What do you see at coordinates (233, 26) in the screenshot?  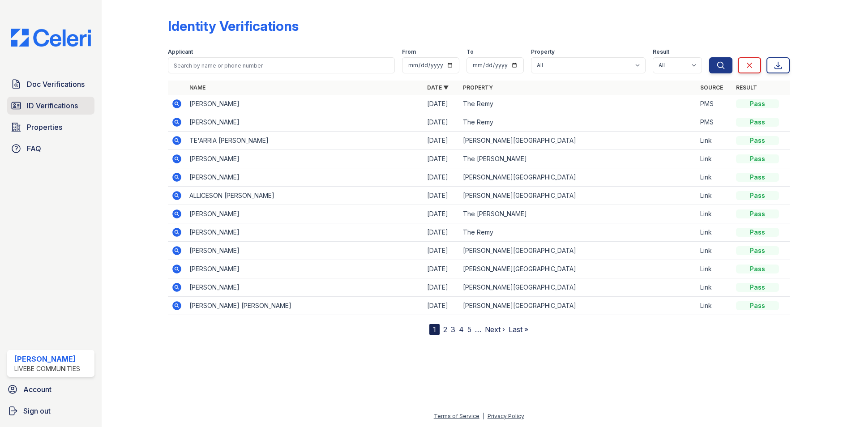 I see `div: Identity Verifications` at bounding box center [233, 26].